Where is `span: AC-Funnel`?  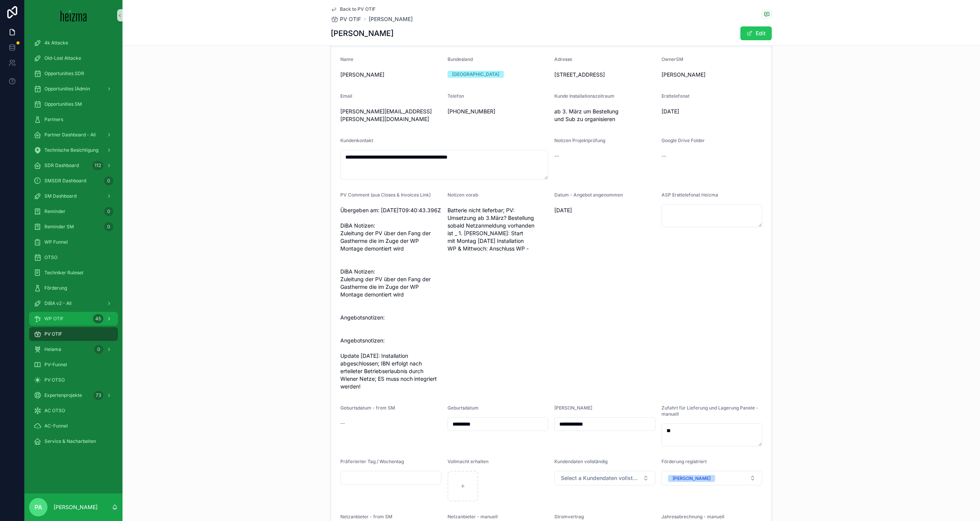
span: AC-Funnel is located at coordinates (56, 425).